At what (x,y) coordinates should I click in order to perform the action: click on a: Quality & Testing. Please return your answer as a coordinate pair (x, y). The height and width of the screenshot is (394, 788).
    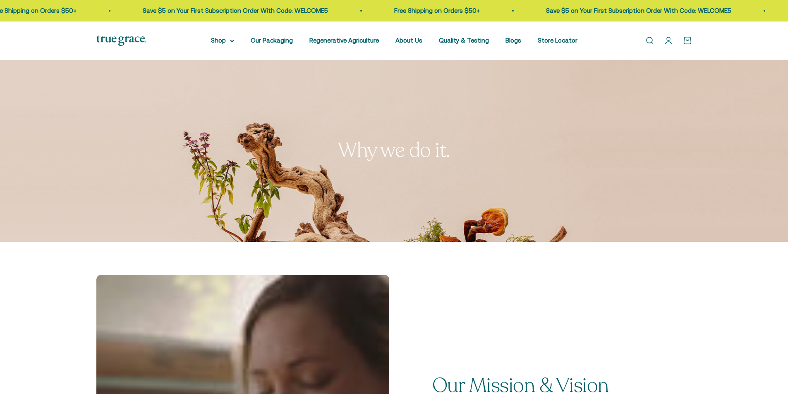
    Looking at the image, I should click on (464, 40).